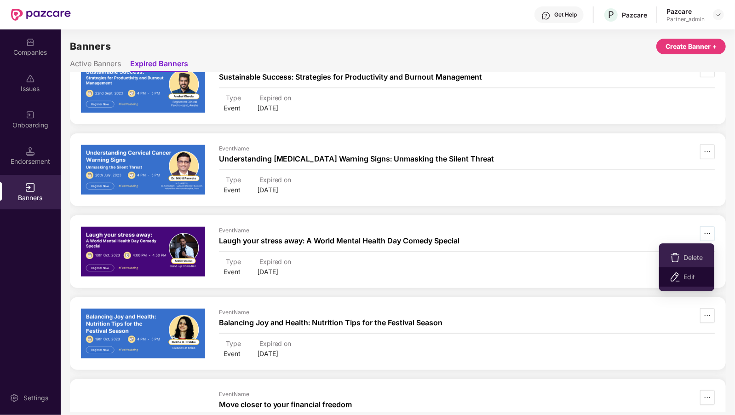  I want to click on img: New Pazcare Logo, so click(41, 15).